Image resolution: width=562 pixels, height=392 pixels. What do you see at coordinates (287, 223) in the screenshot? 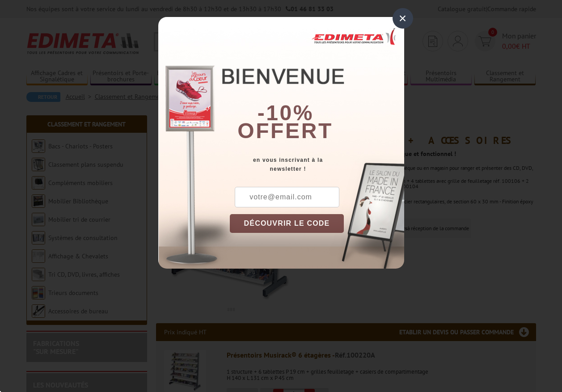
I see `button: DÉCOUVRIR LE CODE` at bounding box center [287, 223].